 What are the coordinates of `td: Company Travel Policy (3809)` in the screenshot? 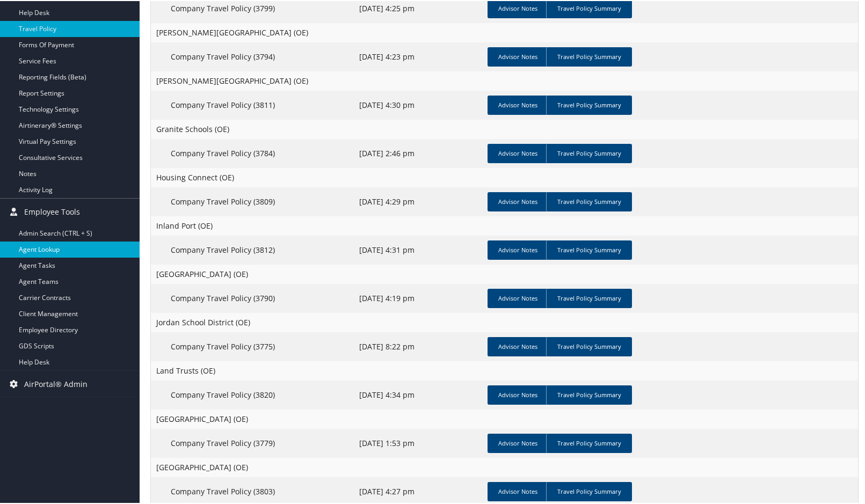 It's located at (252, 201).